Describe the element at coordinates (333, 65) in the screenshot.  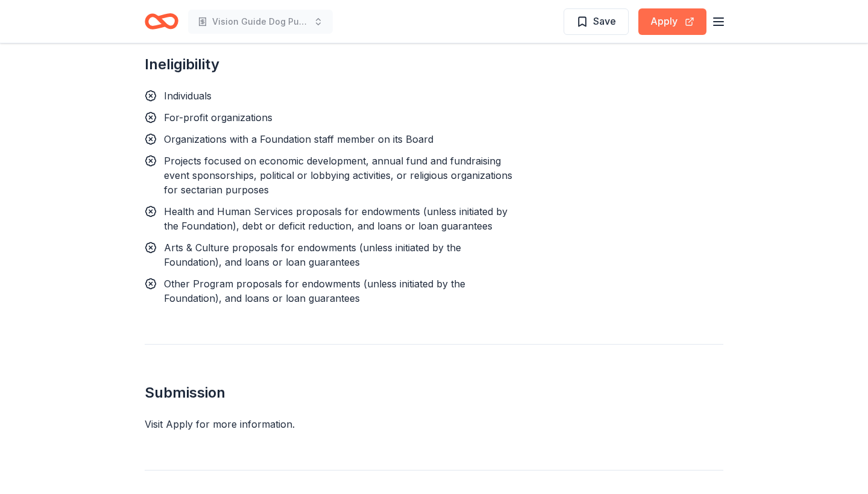
I see `h2: Ineligibility` at that location.